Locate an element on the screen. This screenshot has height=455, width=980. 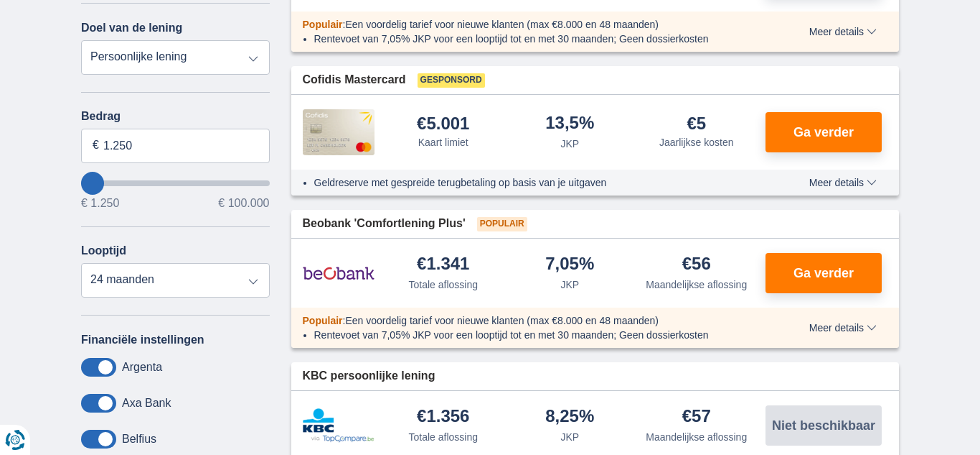
span: Niet beschikbaar is located at coordinates (823, 425).